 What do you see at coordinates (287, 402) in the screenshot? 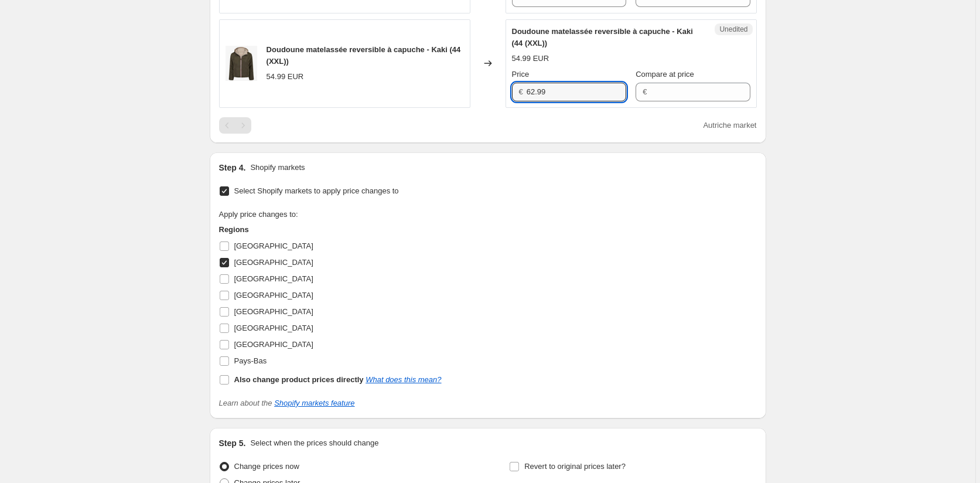
I see `i: Learn about the` at bounding box center [287, 402].